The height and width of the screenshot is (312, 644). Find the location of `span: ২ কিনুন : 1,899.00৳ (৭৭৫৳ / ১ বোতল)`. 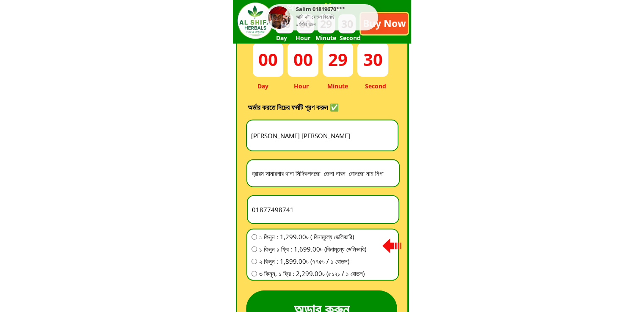

span: ২ কিনুন : 1,899.00৳ (৭৭৫৳ / ১ বোতল) is located at coordinates (312, 261).